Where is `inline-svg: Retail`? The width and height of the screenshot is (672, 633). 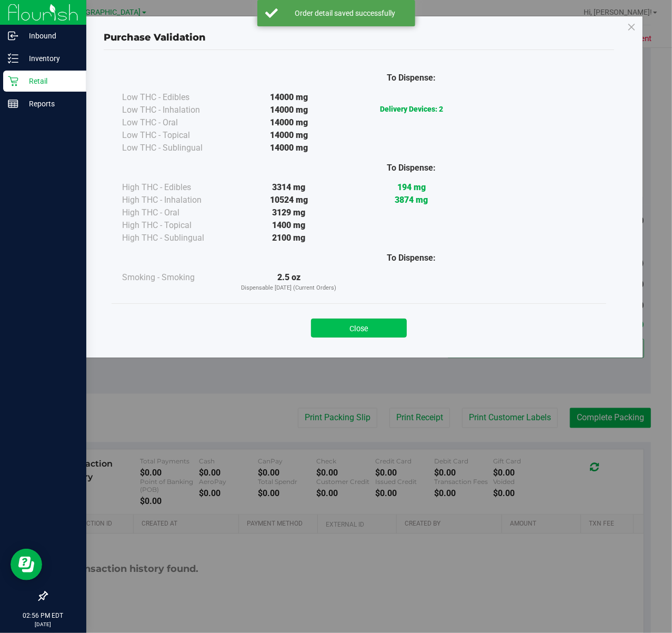 inline-svg: Retail is located at coordinates (13, 81).